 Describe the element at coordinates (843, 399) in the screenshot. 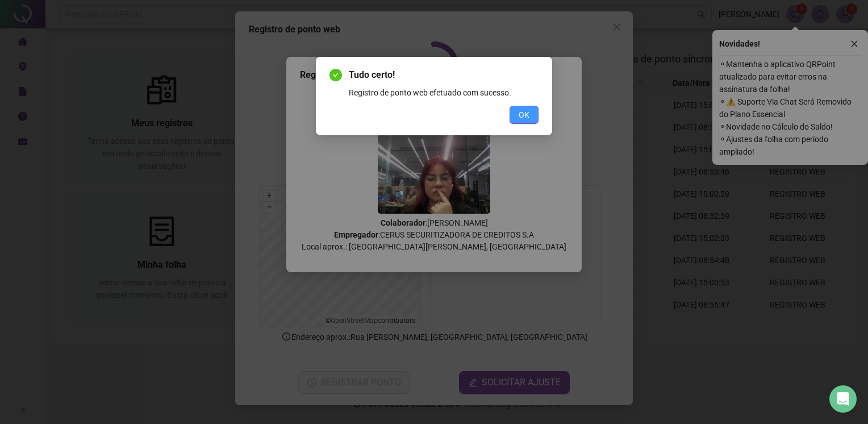

I see `div: Open Intercom Messenger` at that location.